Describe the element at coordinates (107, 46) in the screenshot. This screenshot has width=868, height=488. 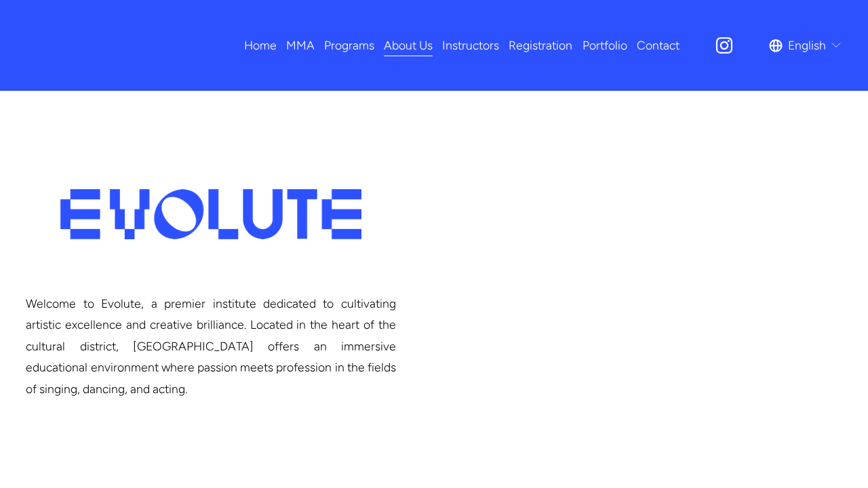
I see `img: EA` at that location.